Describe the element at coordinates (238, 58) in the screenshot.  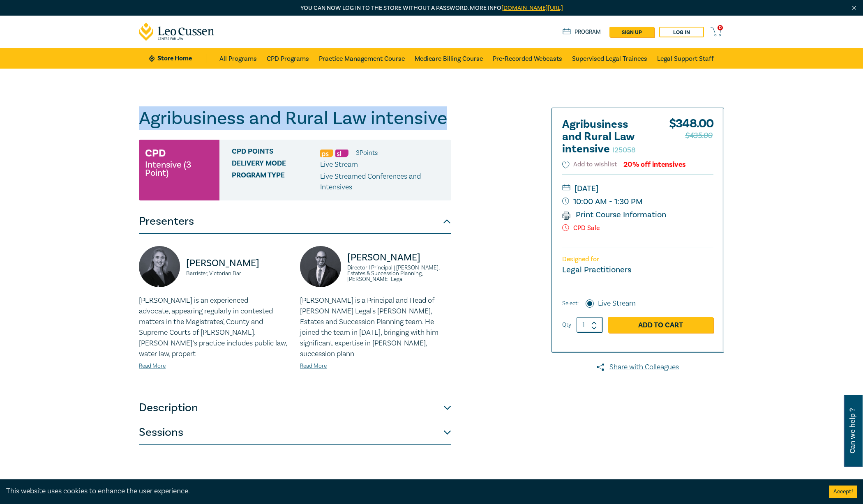
I see `a: All Programs` at that location.